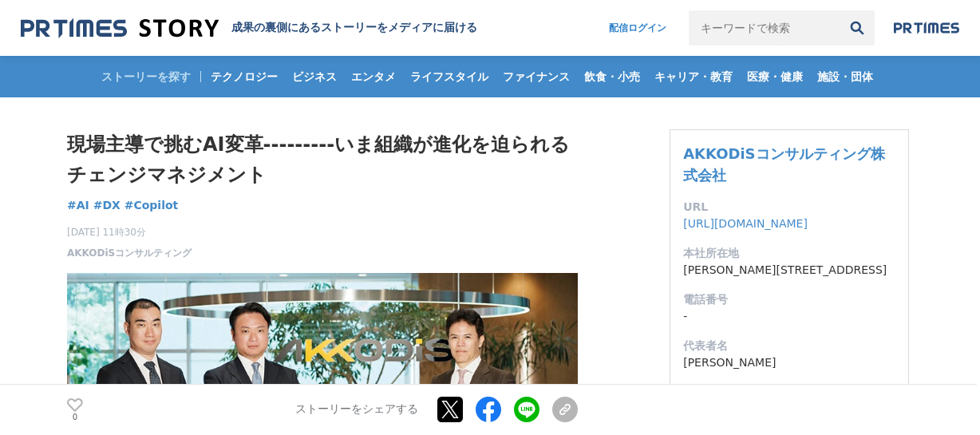 The height and width of the screenshot is (435, 980). Describe the element at coordinates (638, 28) in the screenshot. I see `a: 配信ログイン` at that location.